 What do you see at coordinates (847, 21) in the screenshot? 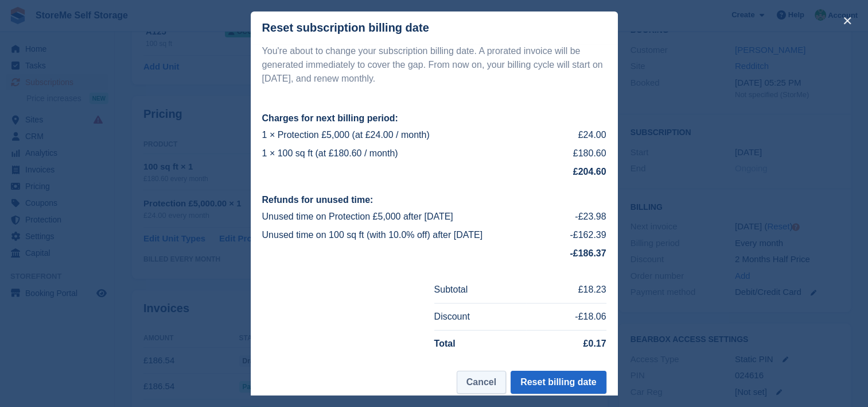
I see `button: close` at bounding box center [847, 21].